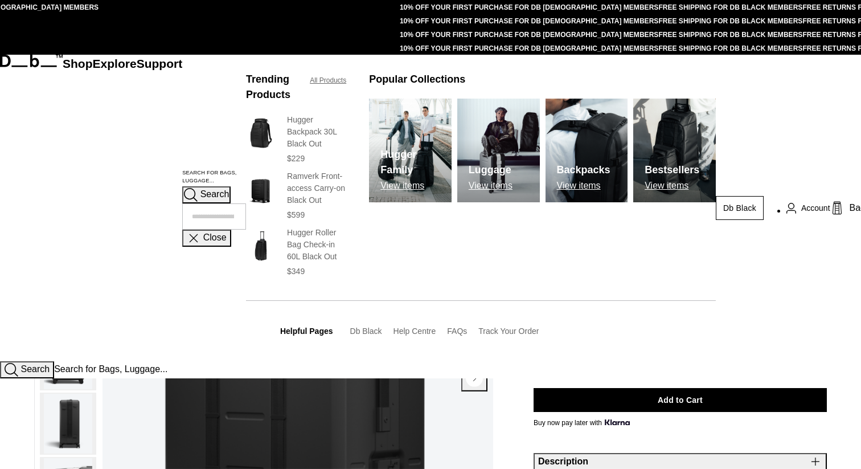  I want to click on h3: Hugger Family, so click(416, 162).